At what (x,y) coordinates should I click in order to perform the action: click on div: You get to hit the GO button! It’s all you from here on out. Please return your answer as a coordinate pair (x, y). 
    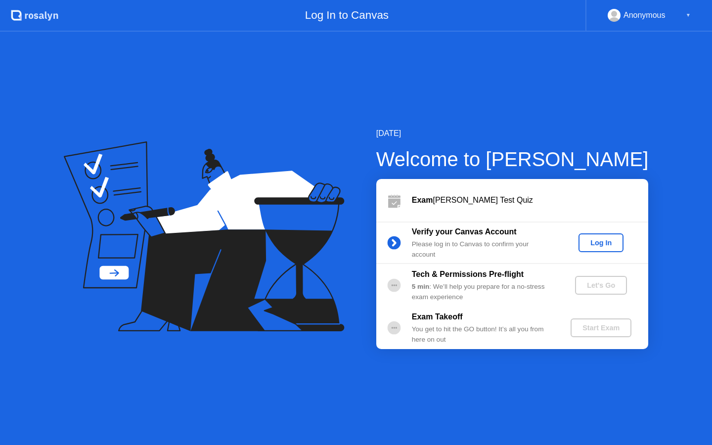
    Looking at the image, I should click on (483, 334).